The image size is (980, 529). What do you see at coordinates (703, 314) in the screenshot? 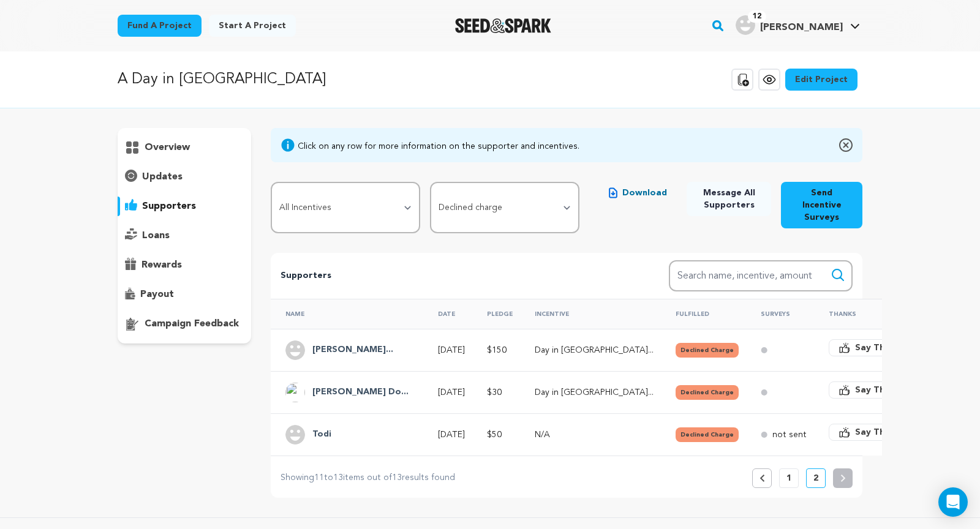
I see `th: Fulfilled` at bounding box center [703, 314].